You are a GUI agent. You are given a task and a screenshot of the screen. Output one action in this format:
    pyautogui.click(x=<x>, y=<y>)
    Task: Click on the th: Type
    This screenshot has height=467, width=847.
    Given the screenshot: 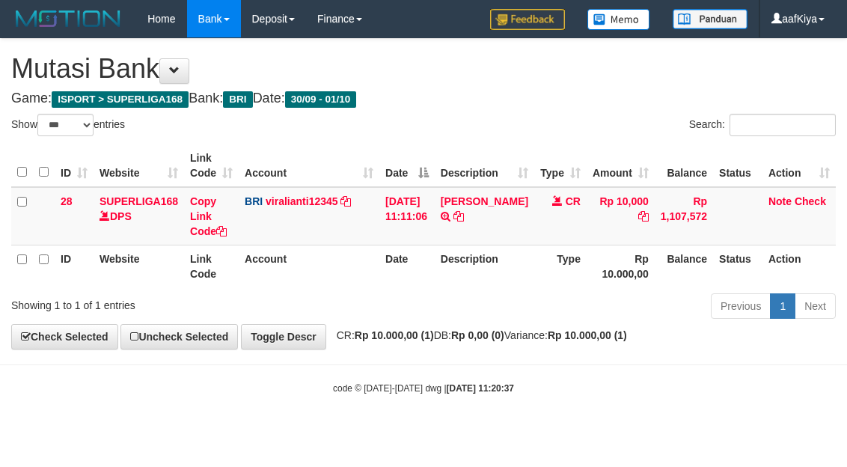 What is the action you would take?
    pyautogui.click(x=561, y=266)
    